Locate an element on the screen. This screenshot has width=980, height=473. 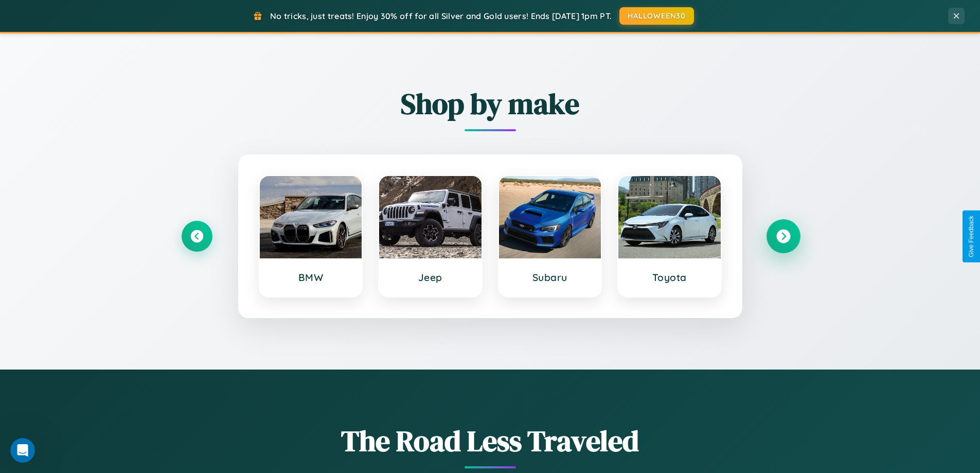
h3: Subaru is located at coordinates (550, 277).